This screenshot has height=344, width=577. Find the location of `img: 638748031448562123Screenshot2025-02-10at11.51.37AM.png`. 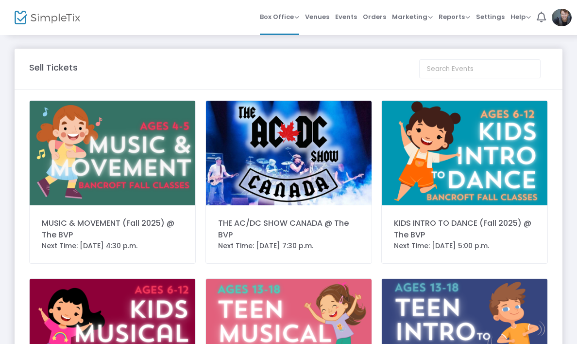

img: 638748031448562123Screenshot2025-02-10at11.51.37AM.png is located at coordinates (289, 153).